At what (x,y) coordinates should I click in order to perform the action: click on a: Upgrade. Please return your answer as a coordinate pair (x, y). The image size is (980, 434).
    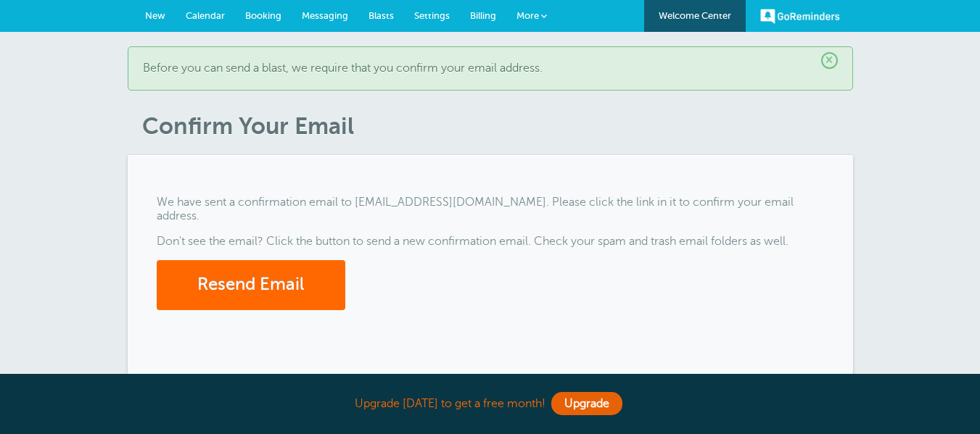
    Looking at the image, I should click on (587, 404).